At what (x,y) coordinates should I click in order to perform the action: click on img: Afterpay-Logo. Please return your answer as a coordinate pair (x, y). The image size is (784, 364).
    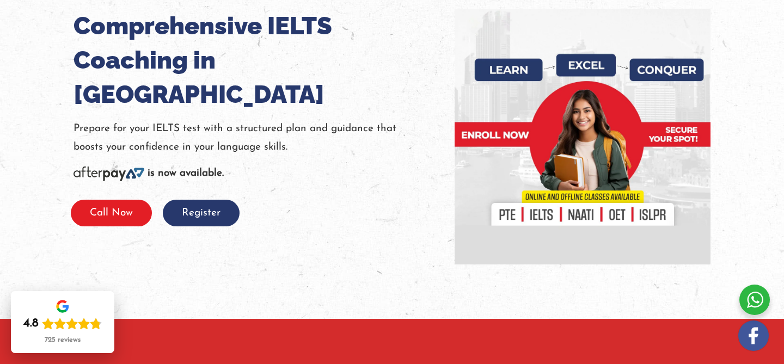
    Looking at the image, I should click on (109, 174).